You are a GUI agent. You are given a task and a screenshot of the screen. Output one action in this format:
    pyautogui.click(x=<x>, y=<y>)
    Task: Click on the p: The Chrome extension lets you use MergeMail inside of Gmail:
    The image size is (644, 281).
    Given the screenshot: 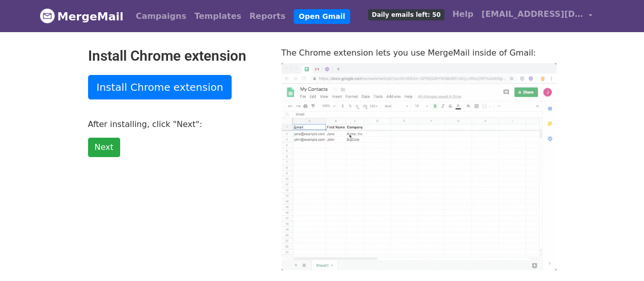 What is the action you would take?
    pyautogui.click(x=419, y=53)
    